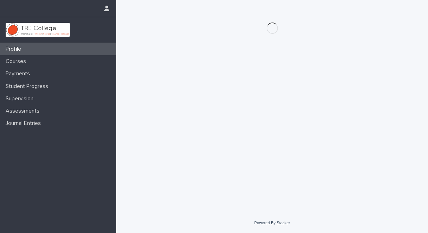  Describe the element at coordinates (17, 61) in the screenshot. I see `p: Courses` at that location.